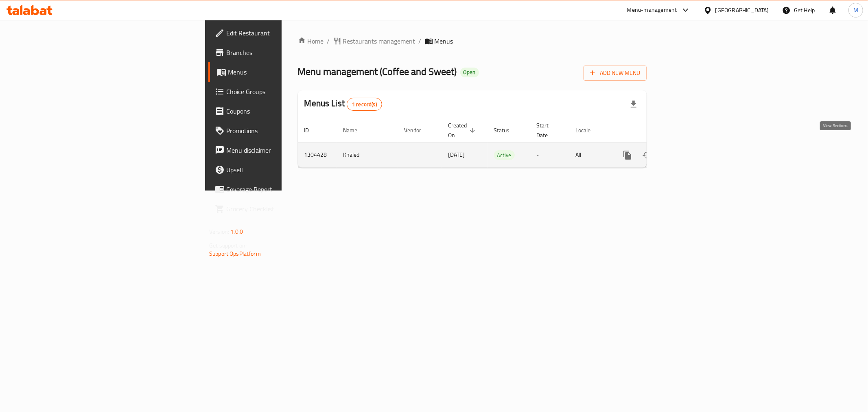 The image size is (868, 412). Describe the element at coordinates (507, 130) in the screenshot. I see `span: Status` at that location.